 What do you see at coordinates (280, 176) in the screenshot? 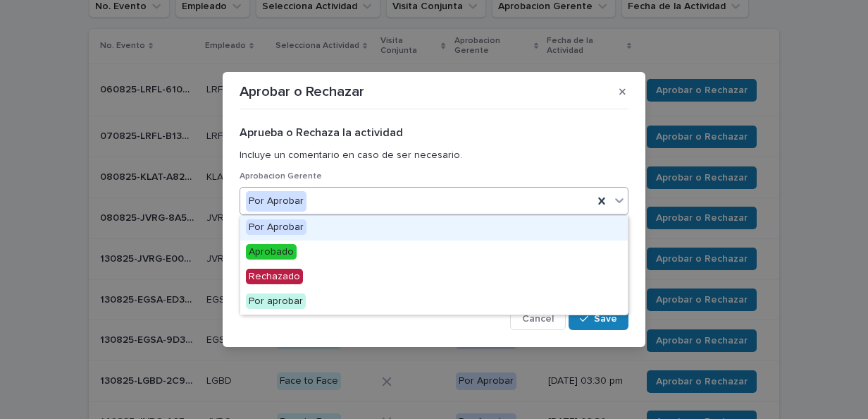
I see `span: Aprobacion Gerente` at bounding box center [280, 176].